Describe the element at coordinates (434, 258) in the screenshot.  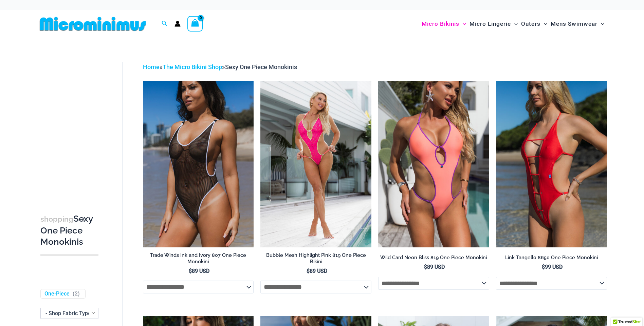
I see `h2: Wild Card Neon Bliss 819 One Piece Monokini` at that location.